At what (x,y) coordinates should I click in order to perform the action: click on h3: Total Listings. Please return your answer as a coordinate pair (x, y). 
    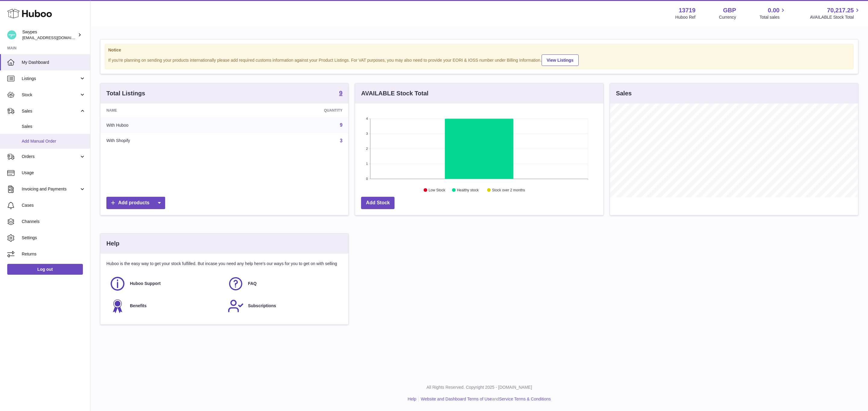
    Looking at the image, I should click on (125, 93).